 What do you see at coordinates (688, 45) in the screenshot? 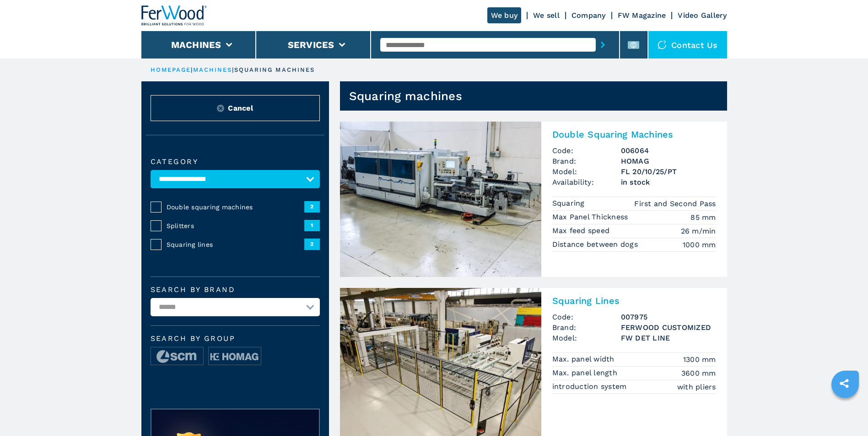
I see `div: Contact us` at bounding box center [688, 45].